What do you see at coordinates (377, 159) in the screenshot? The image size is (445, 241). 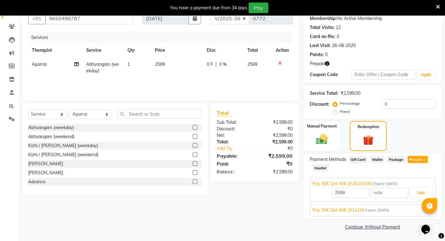 I see `span: Wallet` at bounding box center [377, 159].